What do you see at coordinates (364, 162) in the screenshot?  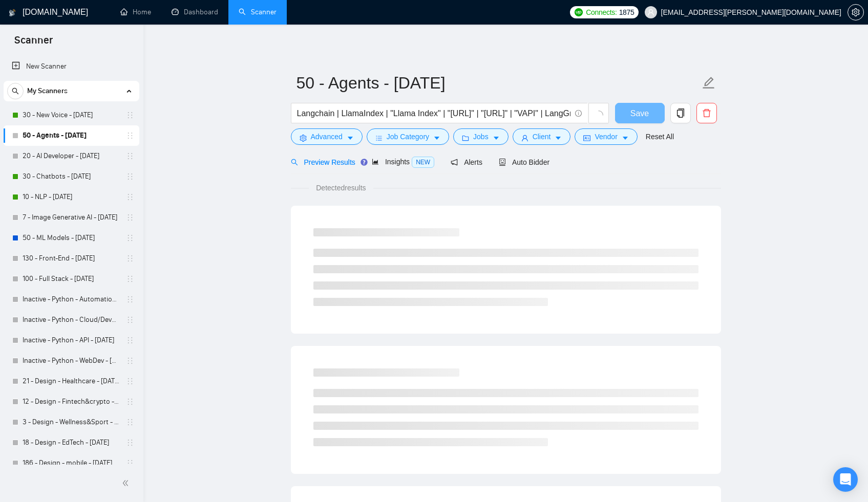 I see `div: Tooltip anchor` at bounding box center [364, 162].